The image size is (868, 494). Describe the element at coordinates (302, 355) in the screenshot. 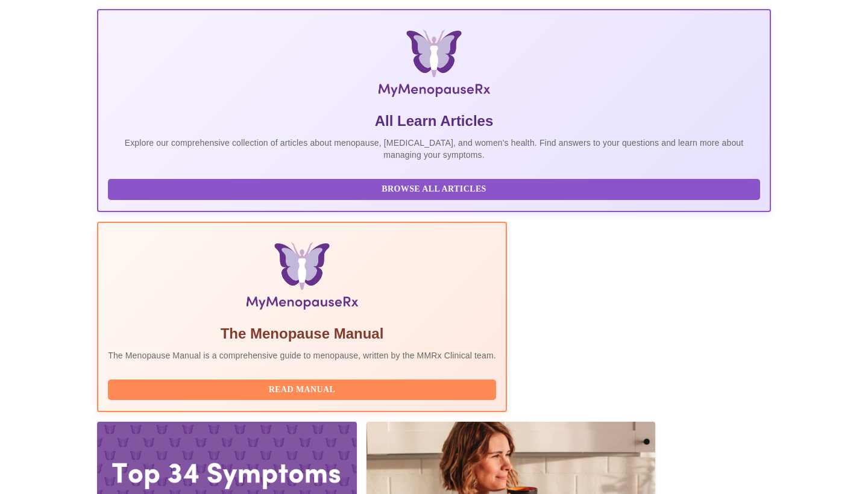

I see `p: The Menopause Manual is a comprehensive guide to menopause, written by the MMRx Clinical team.` at that location.